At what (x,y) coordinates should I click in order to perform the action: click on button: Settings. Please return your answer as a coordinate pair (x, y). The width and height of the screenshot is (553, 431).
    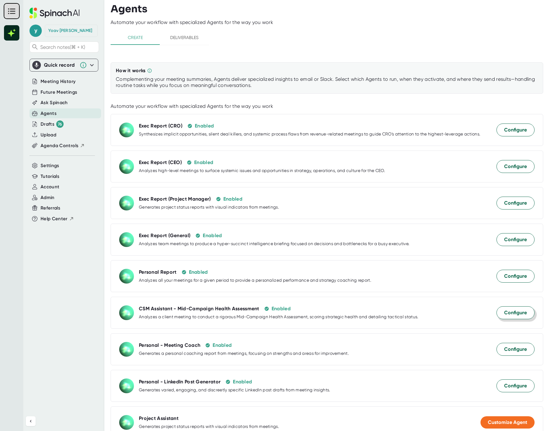
    Looking at the image, I should click on (50, 165).